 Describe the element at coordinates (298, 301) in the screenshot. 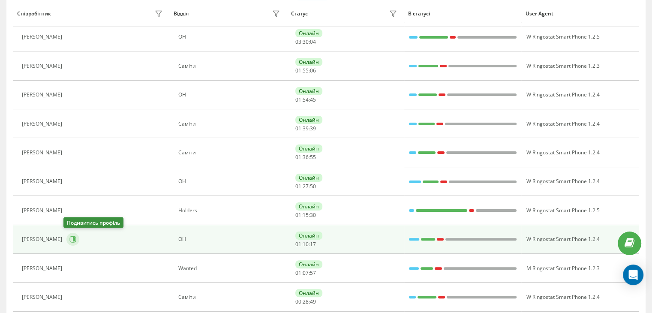

I see `span: 00` at that location.